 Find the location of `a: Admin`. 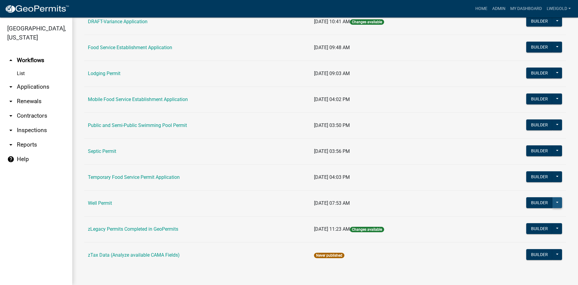

a: Admin is located at coordinates (499, 9).